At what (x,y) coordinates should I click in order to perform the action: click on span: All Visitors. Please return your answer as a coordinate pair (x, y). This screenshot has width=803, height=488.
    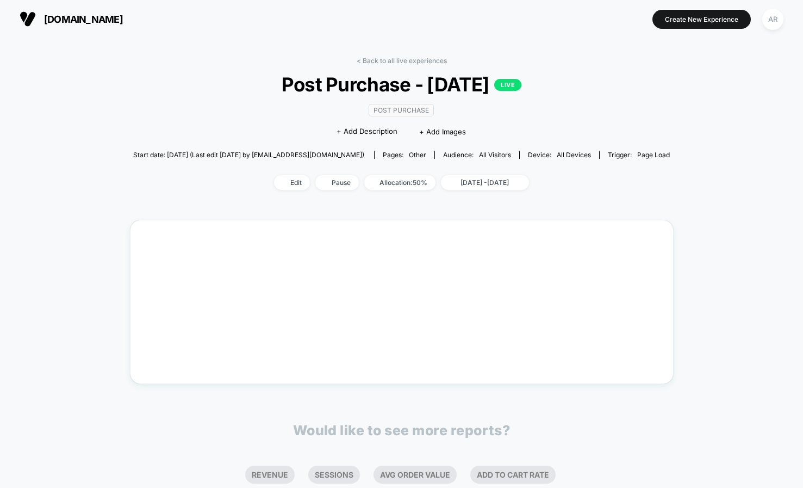
    Looking at the image, I should click on (495, 154).